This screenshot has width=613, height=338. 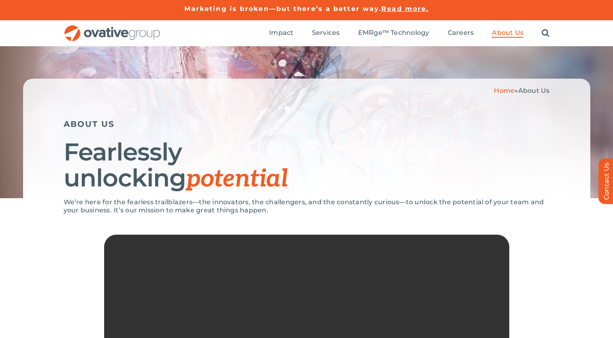 I want to click on a: Marketing is broken—but there’s a better way., so click(x=283, y=9).